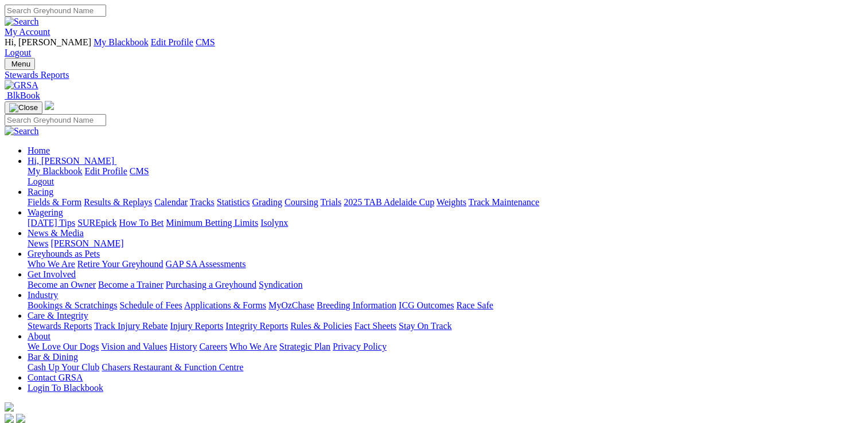 The image size is (868, 423). I want to click on a: Retire Your Greyhound, so click(120, 264).